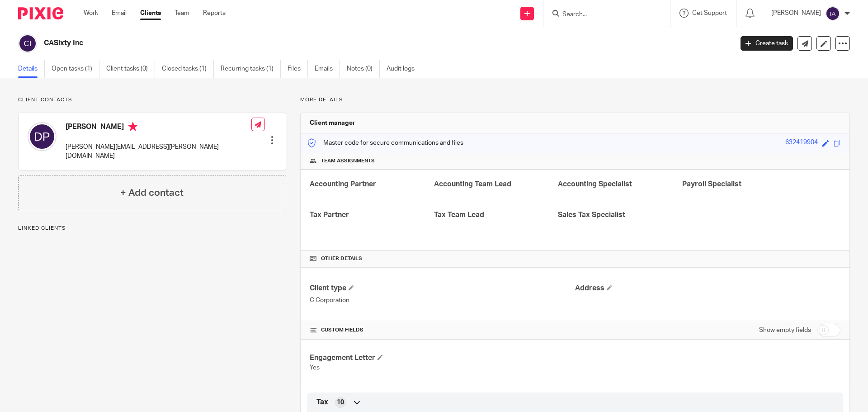 This screenshot has height=412, width=868. I want to click on span: Tax Team Lead, so click(459, 214).